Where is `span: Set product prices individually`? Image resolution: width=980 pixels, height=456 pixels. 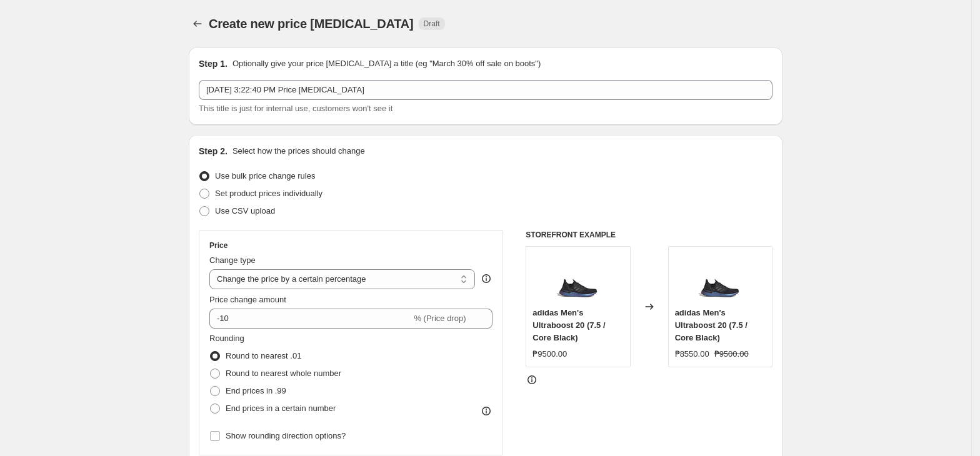 span: Set product prices individually is located at coordinates (268, 193).